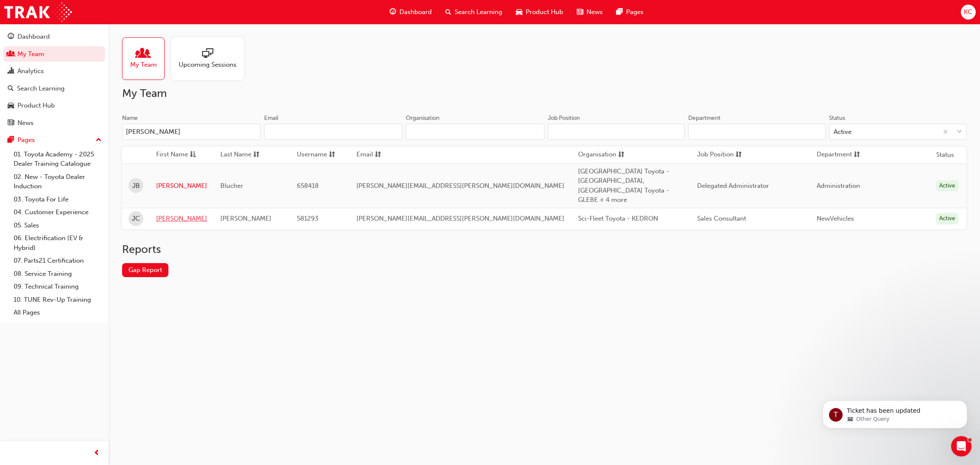  I want to click on button: Pages, so click(54, 140).